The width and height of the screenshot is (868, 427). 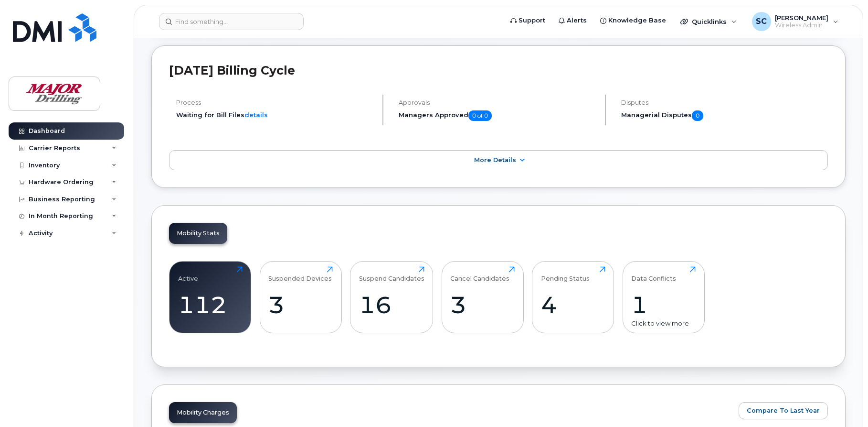 I want to click on h4: Approvals, so click(x=497, y=102).